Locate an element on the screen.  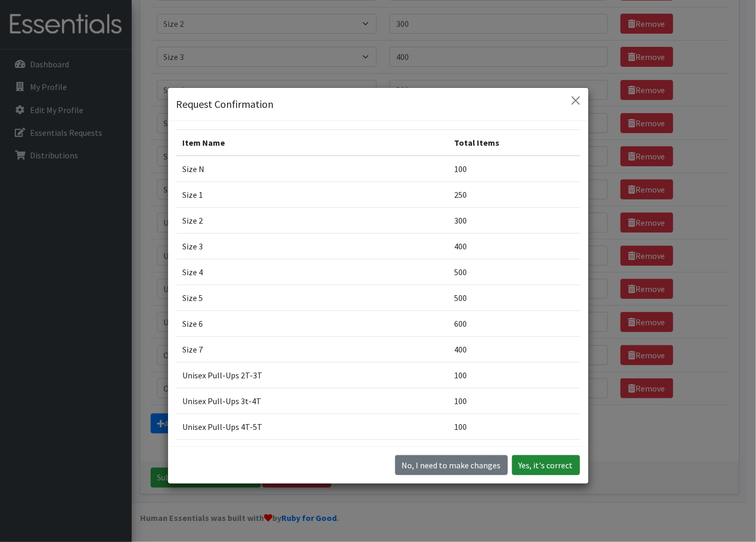
td: Size 7 is located at coordinates (313, 349).